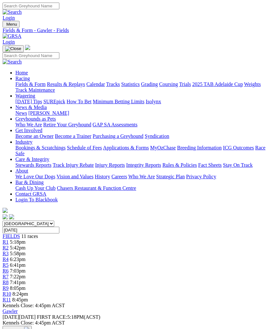  Describe the element at coordinates (30, 236) in the screenshot. I see `span: 11 races` at that location.